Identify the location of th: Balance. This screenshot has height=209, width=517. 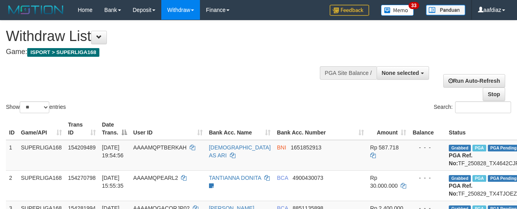
(427, 128).